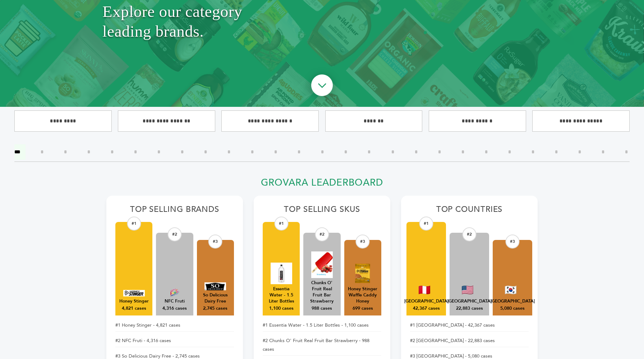 The width and height of the screenshot is (644, 359). Describe the element at coordinates (322, 309) in the screenshot. I see `div: 988 cases` at that location.